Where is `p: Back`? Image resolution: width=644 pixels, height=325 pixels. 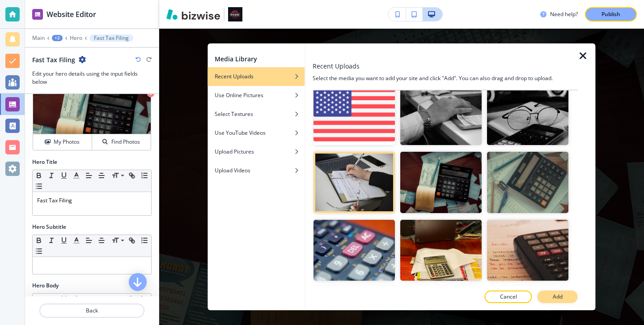
p: Back is located at coordinates (92, 311).